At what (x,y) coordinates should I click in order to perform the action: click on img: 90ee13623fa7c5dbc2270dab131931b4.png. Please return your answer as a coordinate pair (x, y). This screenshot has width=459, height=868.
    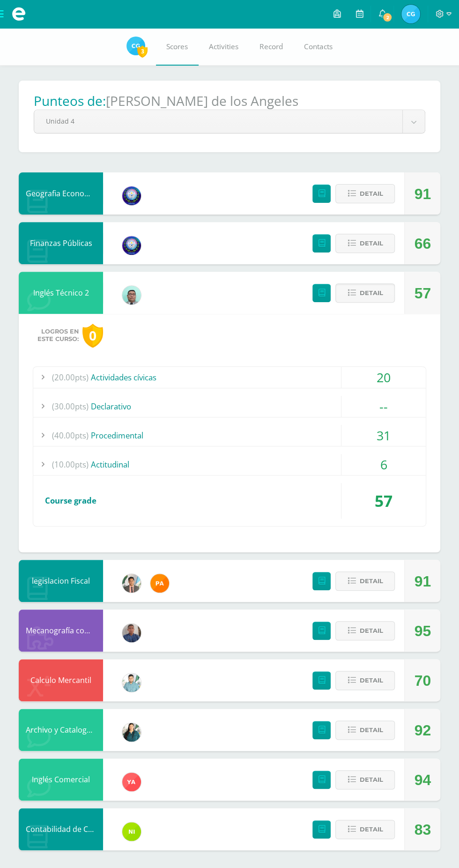
    Looking at the image, I should click on (132, 782).